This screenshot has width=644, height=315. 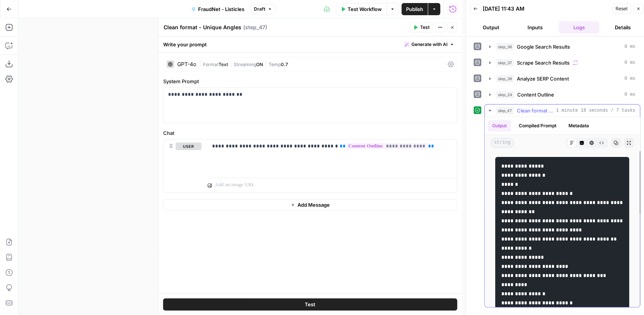 What do you see at coordinates (310, 205) in the screenshot?
I see `button: Add Message` at bounding box center [310, 205].